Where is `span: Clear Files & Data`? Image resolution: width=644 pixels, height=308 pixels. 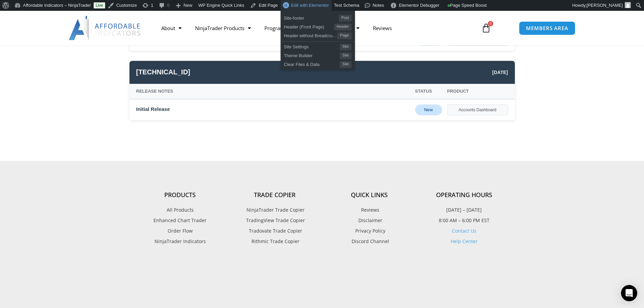
span: Clear Files & Data is located at coordinates (312, 64).